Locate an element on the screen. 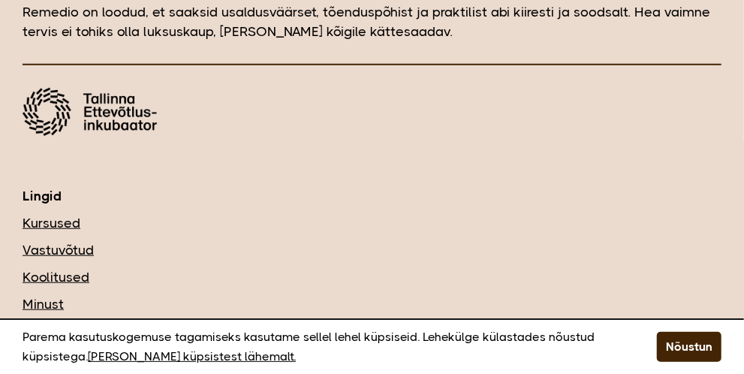 This screenshot has width=744, height=374. h3: Lingid is located at coordinates (372, 196).